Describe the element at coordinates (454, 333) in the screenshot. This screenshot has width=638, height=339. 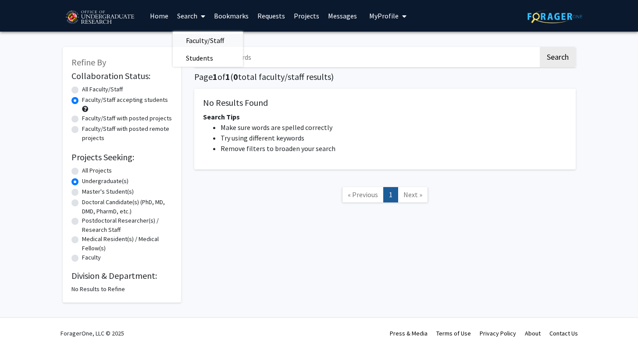
I see `a: Terms of Use` at that location.